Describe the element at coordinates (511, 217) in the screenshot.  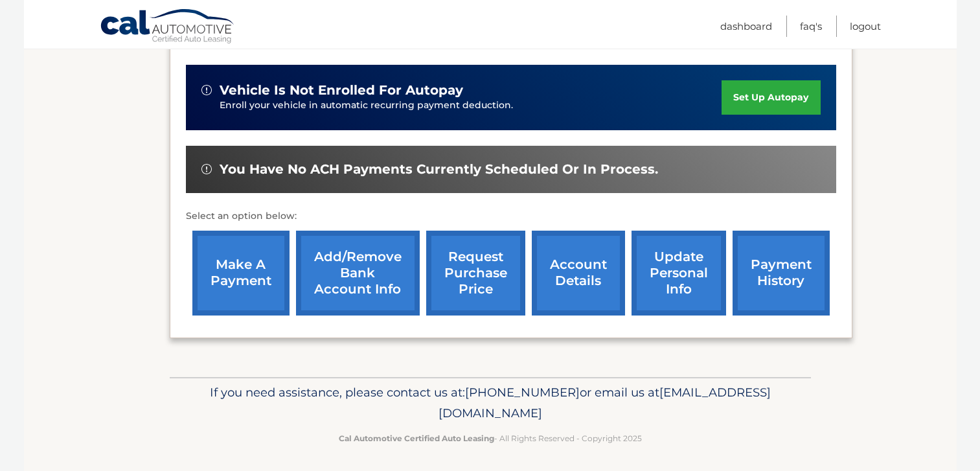
I see `p: Select an option below:` at that location.